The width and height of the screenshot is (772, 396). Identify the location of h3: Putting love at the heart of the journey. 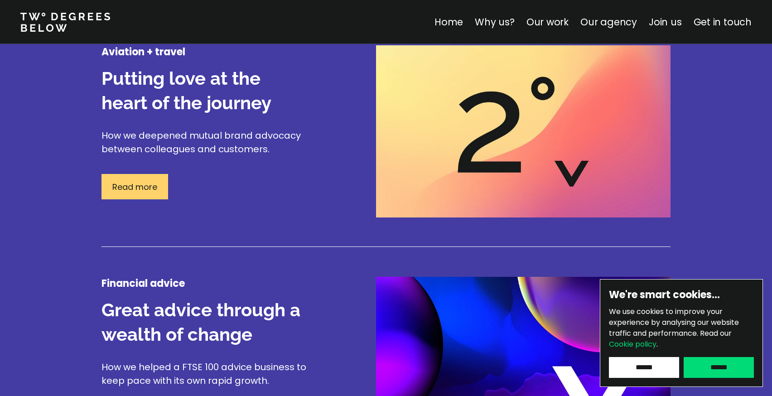
(206, 91).